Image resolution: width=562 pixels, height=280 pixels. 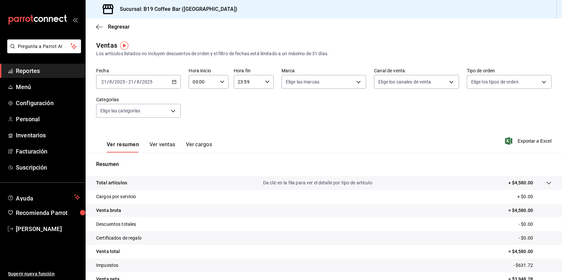 What do you see at coordinates (124, 45) in the screenshot?
I see `button: Tooltip marker` at bounding box center [124, 45].